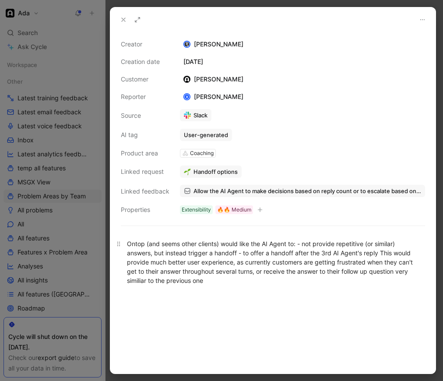  Describe the element at coordinates (145, 116) in the screenshot. I see `div: Source` at that location.